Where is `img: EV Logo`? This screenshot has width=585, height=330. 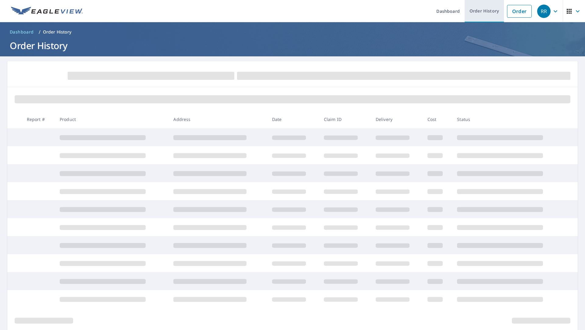
img: EV Logo is located at coordinates (47, 11).